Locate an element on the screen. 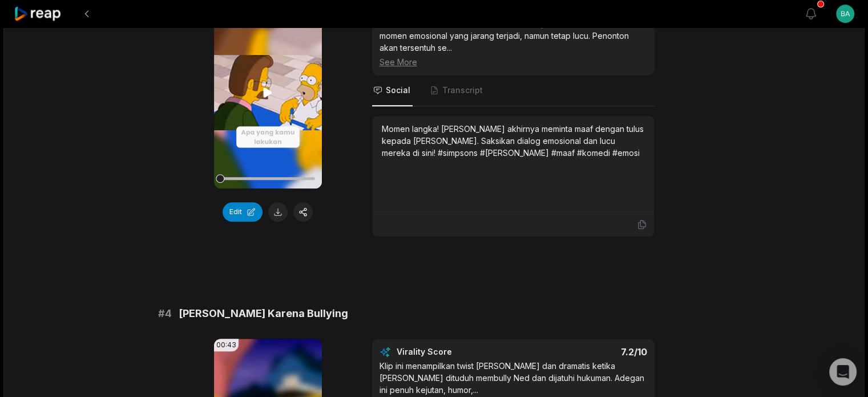 The image size is (868, 397). div: 7.2 /10 is located at coordinates (585, 352).